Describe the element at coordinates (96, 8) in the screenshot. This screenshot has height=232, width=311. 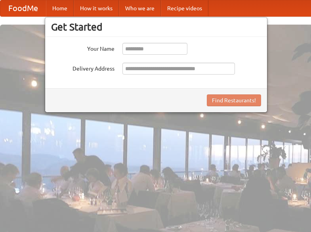
I see `a: How it works` at that location.